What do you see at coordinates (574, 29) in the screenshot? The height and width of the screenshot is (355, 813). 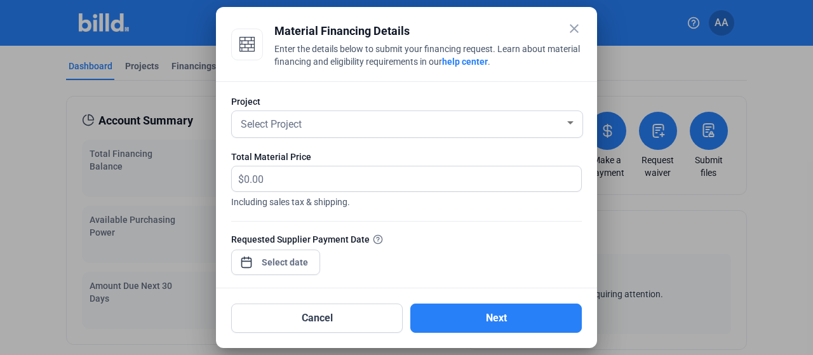 I see `mat-icon: close` at bounding box center [574, 29].